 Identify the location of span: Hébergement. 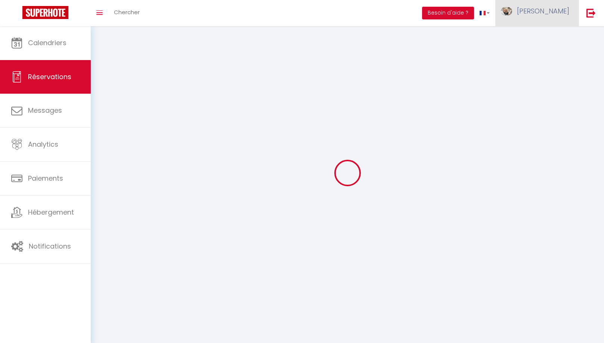
(51, 212).